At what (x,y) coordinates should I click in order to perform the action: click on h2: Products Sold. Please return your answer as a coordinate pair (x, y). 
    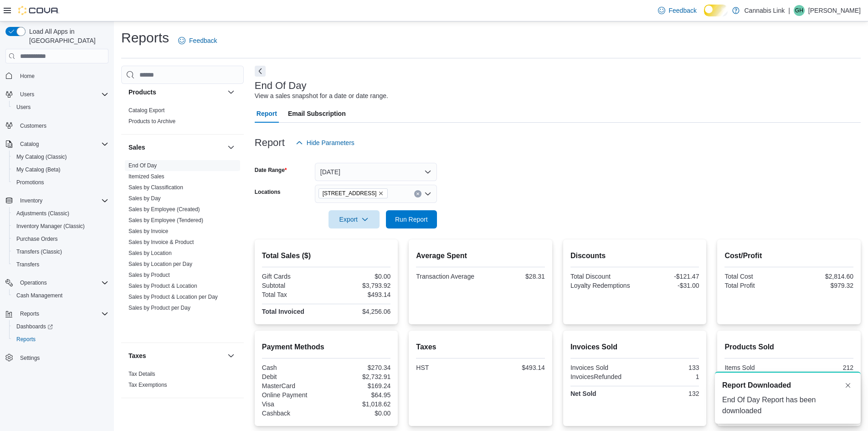
    Looking at the image, I should click on (789, 347).